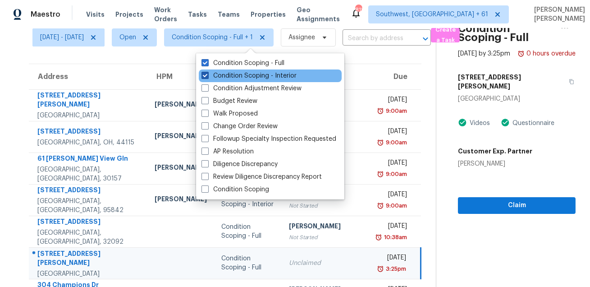 This screenshot has width=590, height=287. What do you see at coordinates (251, 88) in the screenshot?
I see `label: Condition Adjustment Review` at bounding box center [251, 88].